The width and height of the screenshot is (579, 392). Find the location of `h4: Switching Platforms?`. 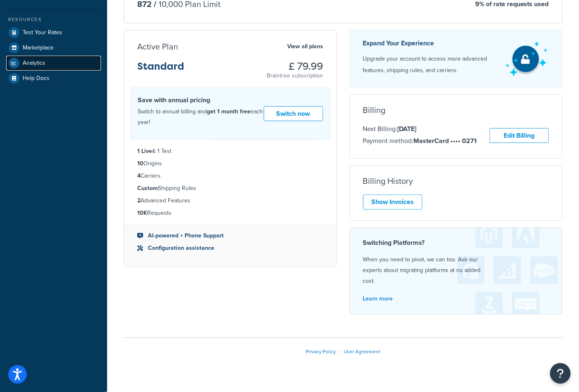

h4: Switching Platforms? is located at coordinates (456, 243).